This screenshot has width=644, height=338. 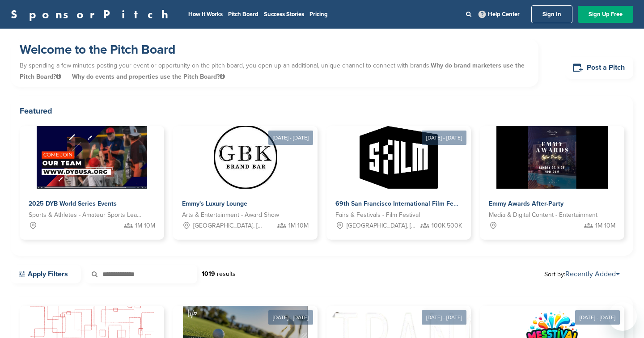 I want to click on a: How It Works, so click(x=205, y=14).